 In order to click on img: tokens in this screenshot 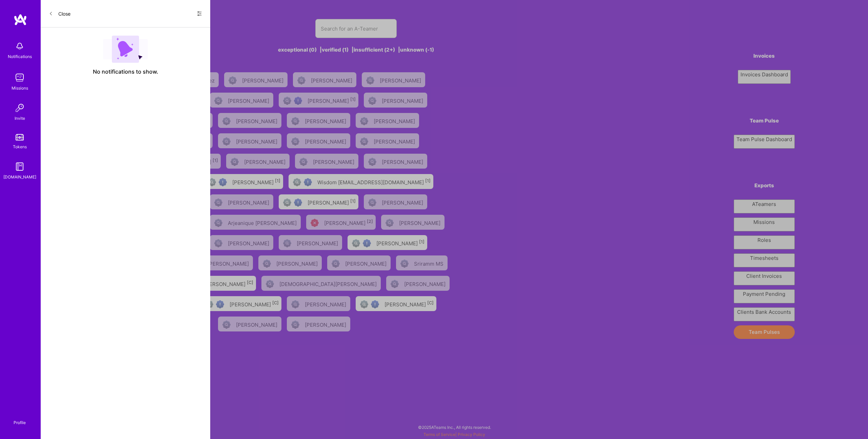, I will do `click(20, 137)`.